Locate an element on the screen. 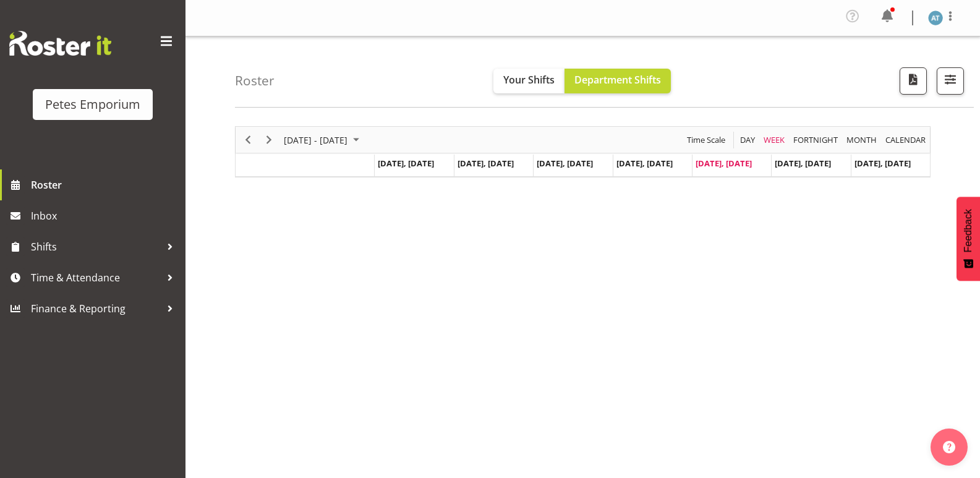 This screenshot has height=478, width=980. span: Finance & Reporting is located at coordinates (96, 309).